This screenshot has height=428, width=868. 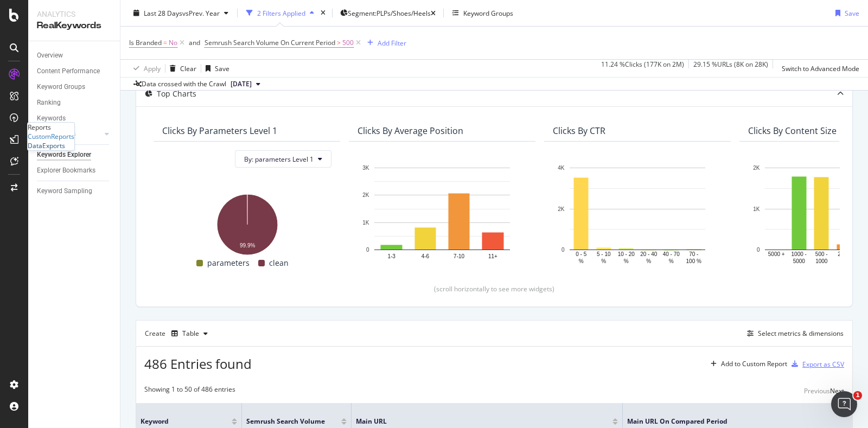 I want to click on span: Keyword, so click(x=178, y=422).